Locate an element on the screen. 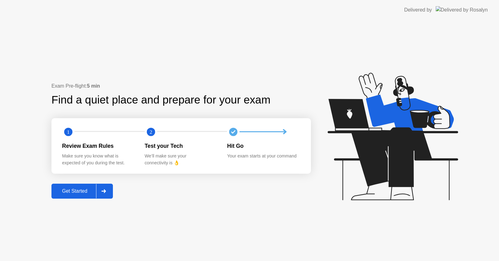 Image resolution: width=499 pixels, height=261 pixels. div: Test your Tech is located at coordinates (181, 146).